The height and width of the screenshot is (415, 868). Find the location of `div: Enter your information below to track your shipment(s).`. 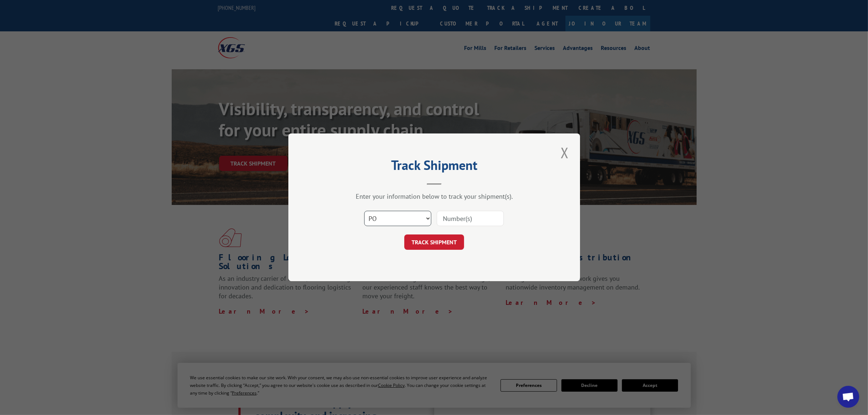

div: Enter your information below to track your shipment(s). is located at coordinates (434, 197).